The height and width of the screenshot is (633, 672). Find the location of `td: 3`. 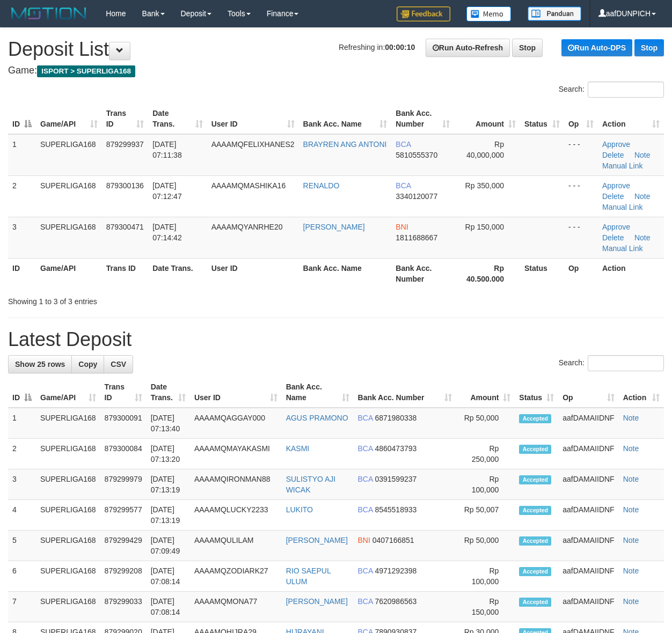

td: 3 is located at coordinates (22, 484).